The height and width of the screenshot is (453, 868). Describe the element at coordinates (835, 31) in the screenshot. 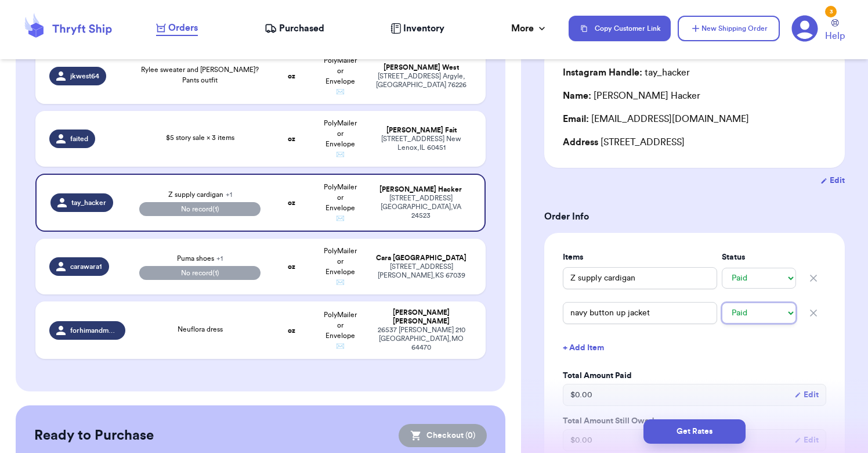

I see `a: Help` at that location.